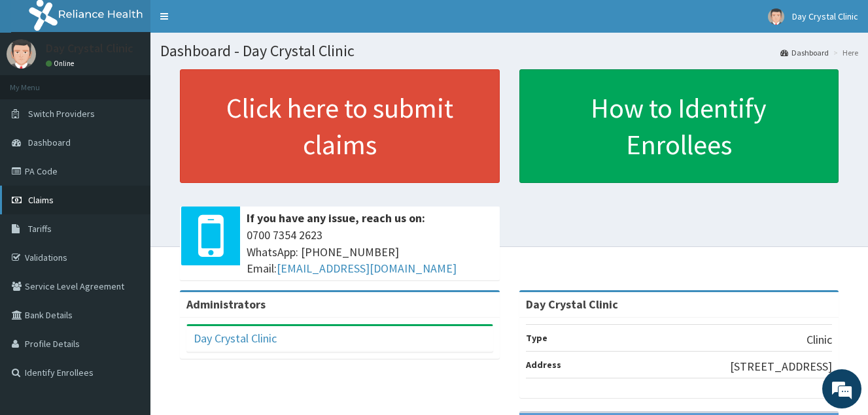 The image size is (868, 415). Describe the element at coordinates (679, 126) in the screenshot. I see `a: How to Identify Enrollees` at that location.